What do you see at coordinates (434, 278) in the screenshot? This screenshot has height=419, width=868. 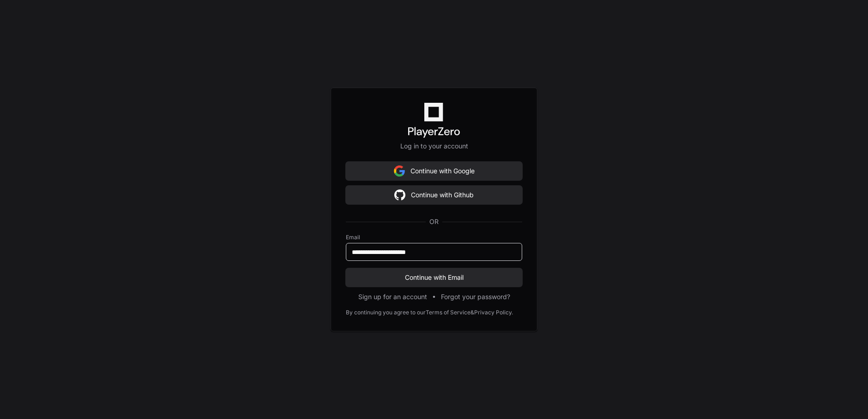 I see `span: Continue with Email` at bounding box center [434, 278].